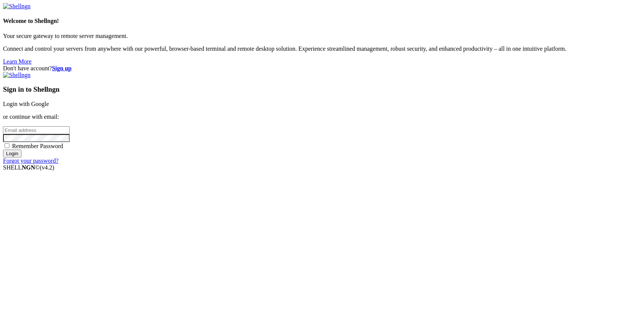 Image resolution: width=644 pixels, height=327 pixels. I want to click on b: NGN, so click(28, 167).